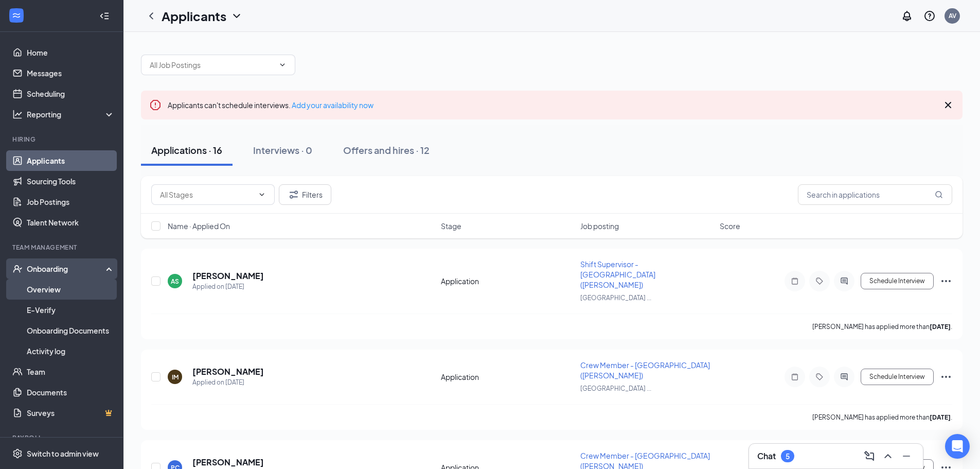  What do you see at coordinates (70, 289) in the screenshot?
I see `a: Overview` at bounding box center [70, 289].